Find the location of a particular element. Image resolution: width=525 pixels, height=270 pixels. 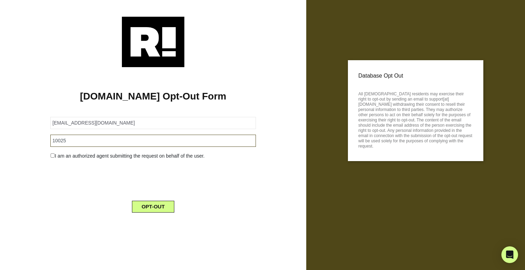

input: Zipcode is located at coordinates (153, 140).